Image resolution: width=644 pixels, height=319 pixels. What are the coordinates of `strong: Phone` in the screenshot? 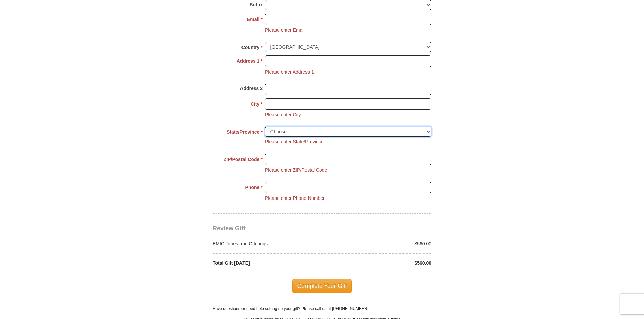 It's located at (252, 187).